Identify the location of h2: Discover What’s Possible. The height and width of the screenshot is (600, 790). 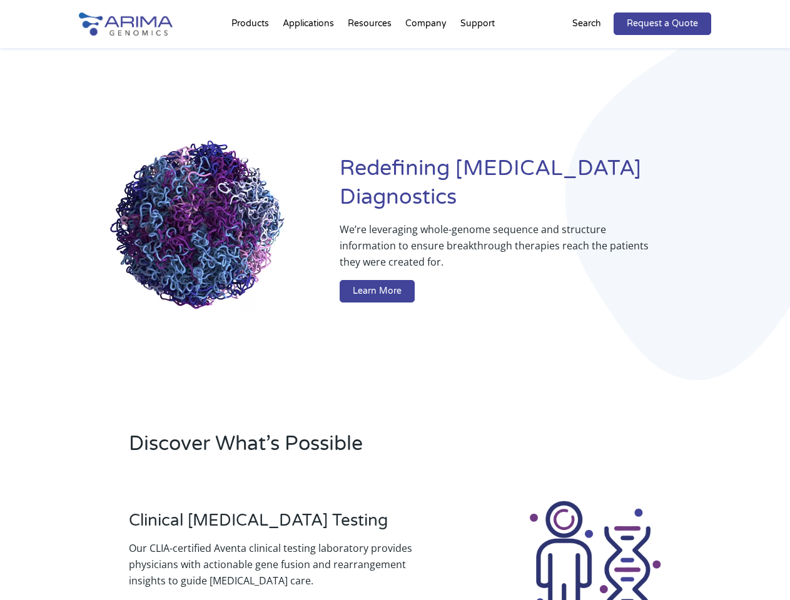
(336, 449).